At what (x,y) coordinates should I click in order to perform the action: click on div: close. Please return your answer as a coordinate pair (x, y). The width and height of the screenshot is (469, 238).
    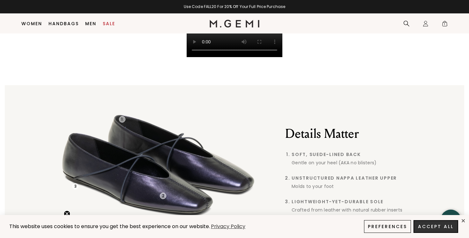
    Looking at the image, I should click on (464, 221).